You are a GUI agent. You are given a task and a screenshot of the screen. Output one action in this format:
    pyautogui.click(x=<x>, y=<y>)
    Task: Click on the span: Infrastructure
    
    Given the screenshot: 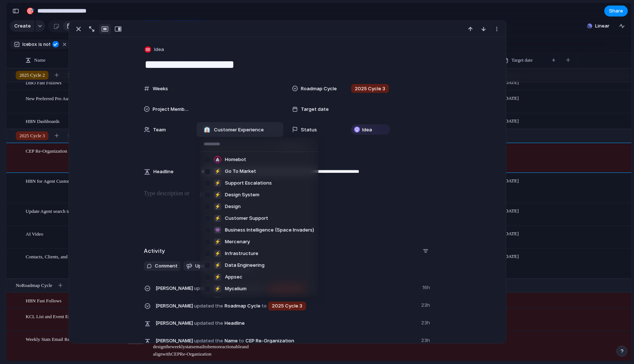 What is the action you would take?
    pyautogui.click(x=242, y=254)
    